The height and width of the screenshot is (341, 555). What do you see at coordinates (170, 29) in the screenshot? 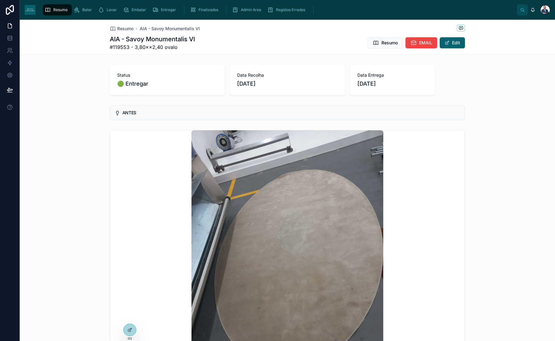
I see `a: AIA - Savoy Monumentalis VI` at bounding box center [170, 29].